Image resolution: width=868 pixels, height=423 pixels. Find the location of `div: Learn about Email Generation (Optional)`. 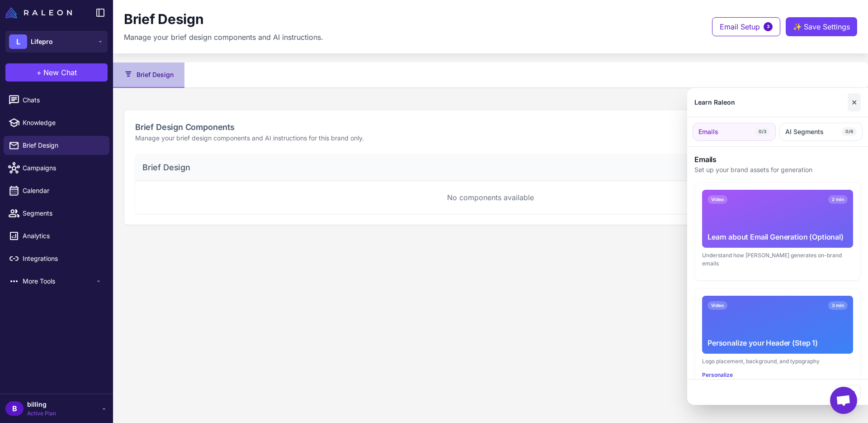

div: Learn about Email Generation (Optional) is located at coordinates (778, 237).